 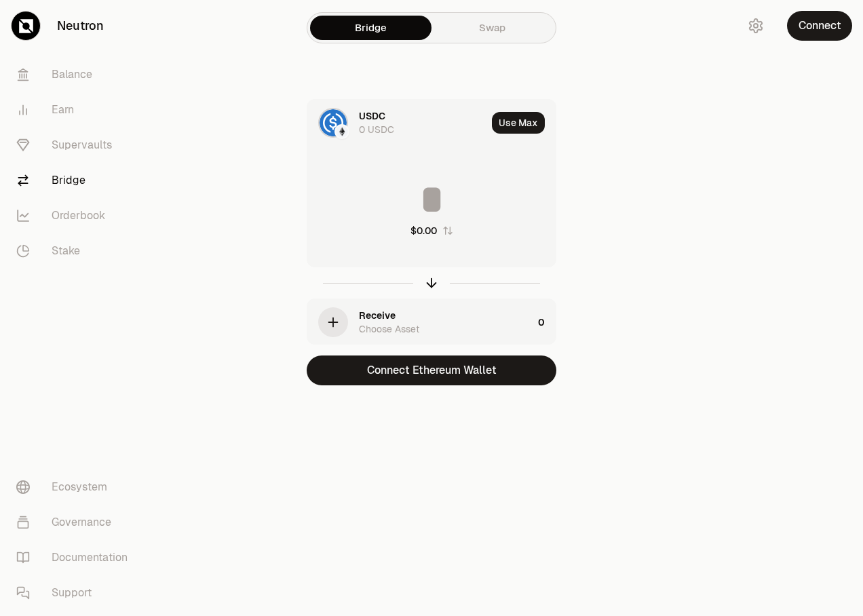 What do you see at coordinates (397, 123) in the screenshot?
I see `div: USDC LogoEthereum LogoUSDC0 USDC` at bounding box center [397, 123].